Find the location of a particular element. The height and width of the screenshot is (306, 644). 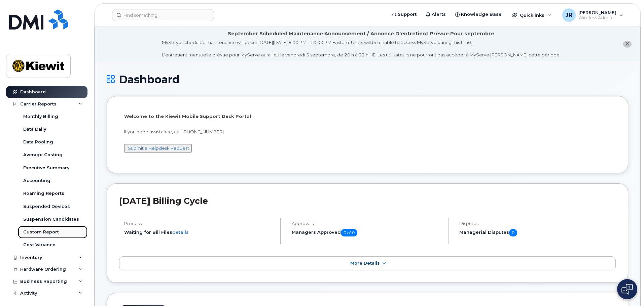

h4: Disputes is located at coordinates (537, 223).